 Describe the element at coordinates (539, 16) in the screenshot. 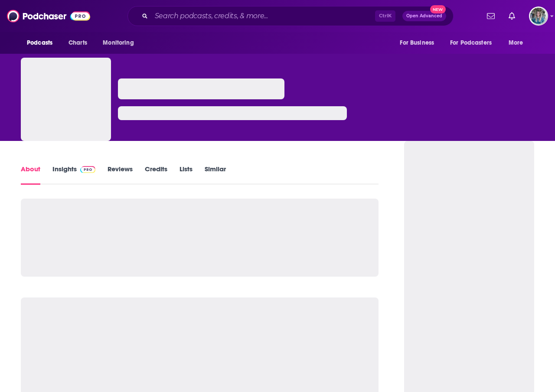

I see `button: Show profile menu` at that location.